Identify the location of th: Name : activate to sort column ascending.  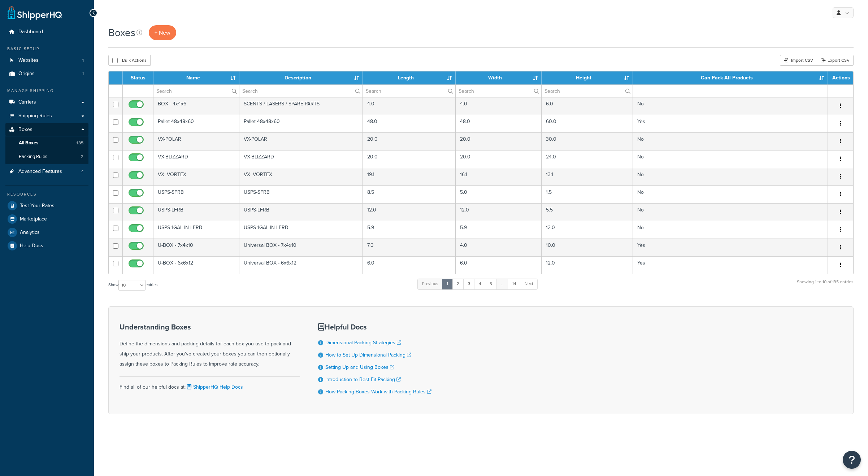
(197, 78).